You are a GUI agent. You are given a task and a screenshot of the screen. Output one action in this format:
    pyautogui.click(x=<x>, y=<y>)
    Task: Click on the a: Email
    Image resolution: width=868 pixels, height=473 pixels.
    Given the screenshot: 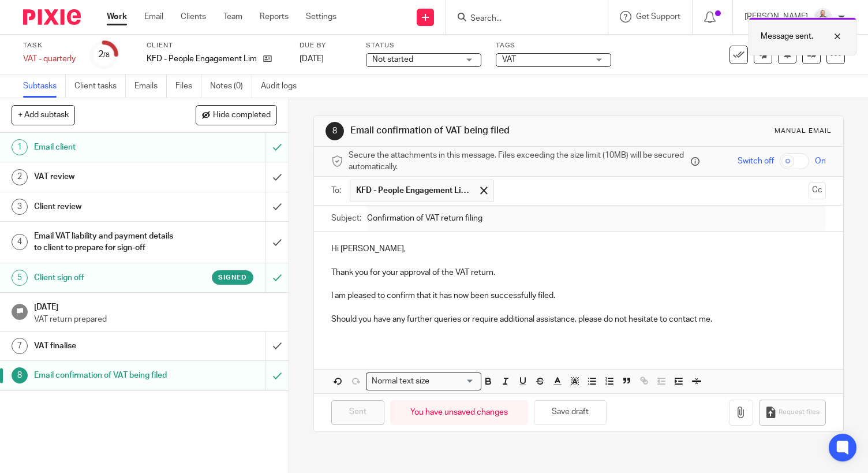 What is the action you would take?
    pyautogui.click(x=153, y=17)
    